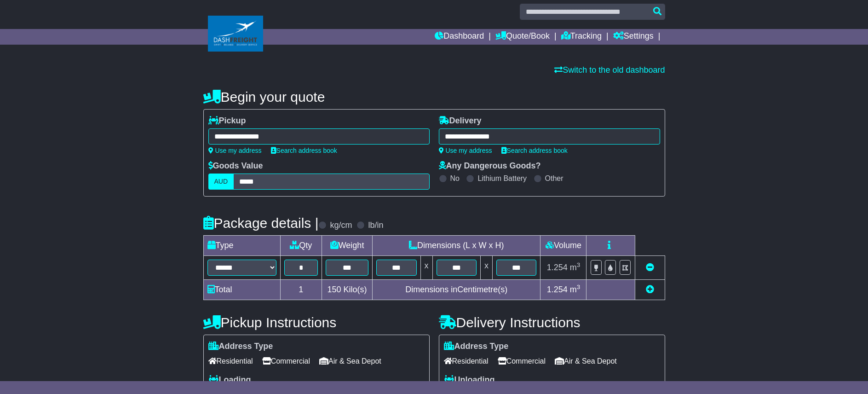  What do you see at coordinates (347, 290) in the screenshot?
I see `td: Kilo(s)` at bounding box center [347, 290].